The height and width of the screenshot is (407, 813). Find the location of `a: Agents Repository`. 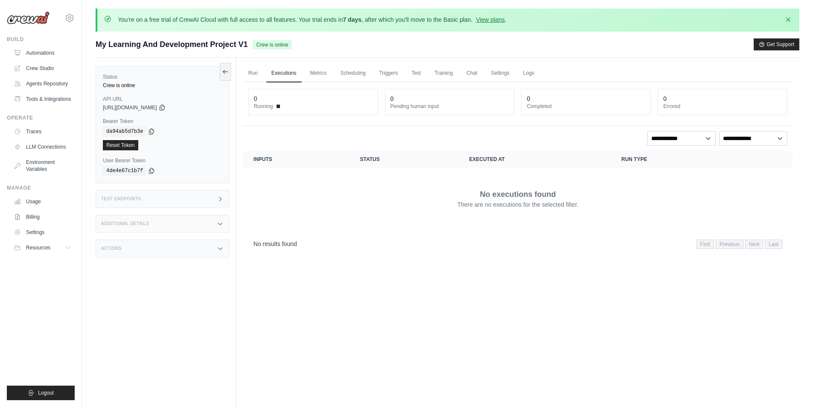

a: Agents Repository is located at coordinates (42, 84).